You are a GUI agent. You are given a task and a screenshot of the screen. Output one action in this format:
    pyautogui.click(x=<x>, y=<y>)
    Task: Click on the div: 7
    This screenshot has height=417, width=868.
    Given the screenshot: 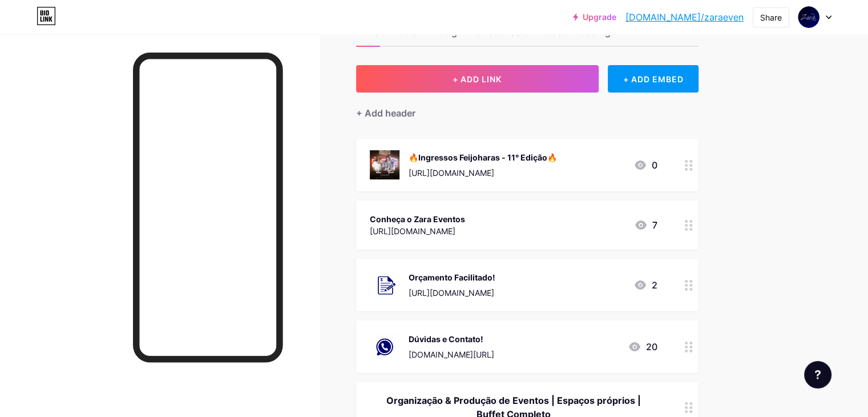 What is the action you would take?
    pyautogui.click(x=646, y=225)
    